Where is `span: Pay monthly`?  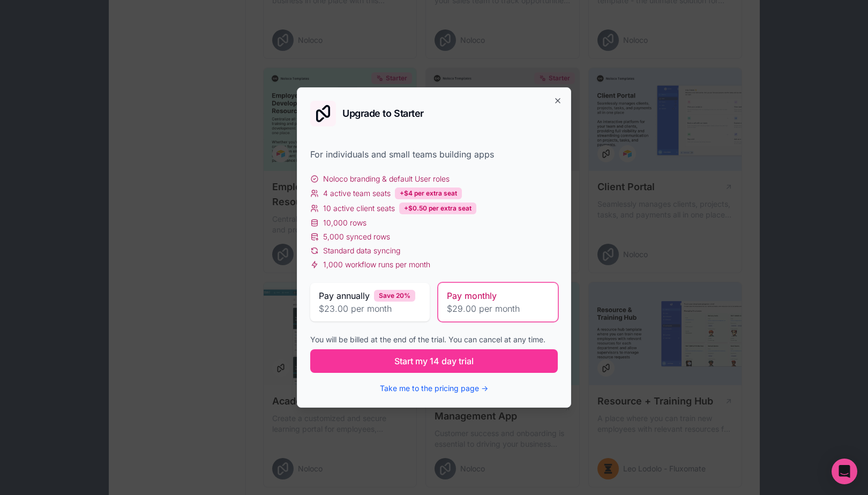 span: Pay monthly is located at coordinates (471, 296).